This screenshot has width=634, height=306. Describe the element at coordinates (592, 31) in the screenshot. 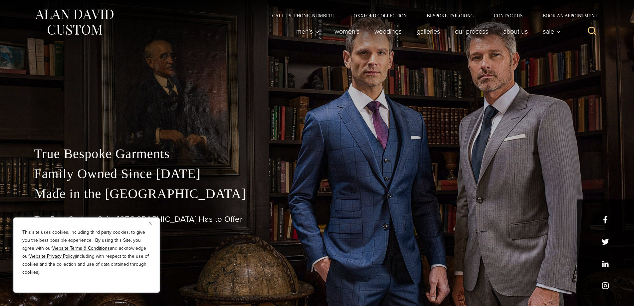

I see `button: View Search Form` at that location.